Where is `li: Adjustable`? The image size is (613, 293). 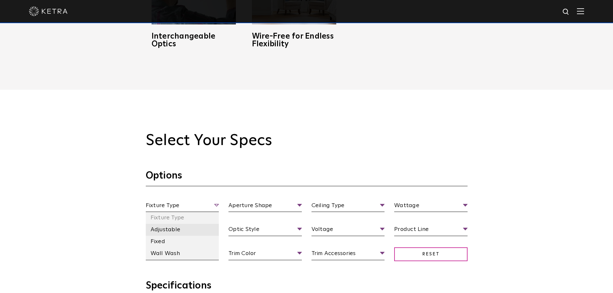 li: Adjustable is located at coordinates (183, 230).